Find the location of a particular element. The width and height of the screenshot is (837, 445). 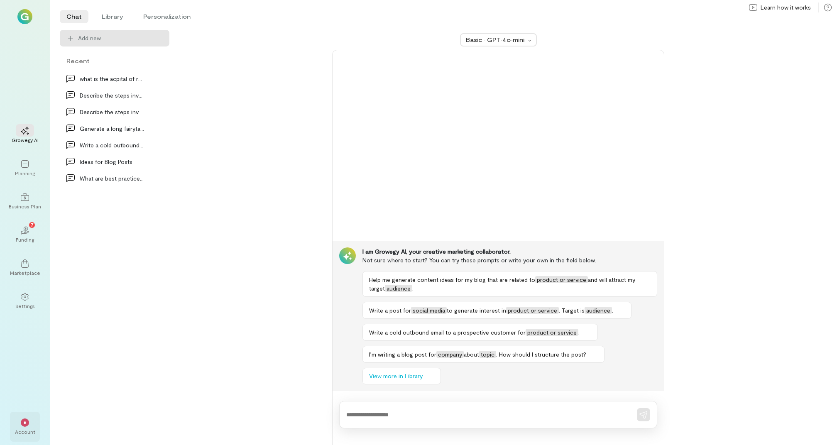

div: Generate a long fairytail about rabbit and turtle. is located at coordinates (112, 128).